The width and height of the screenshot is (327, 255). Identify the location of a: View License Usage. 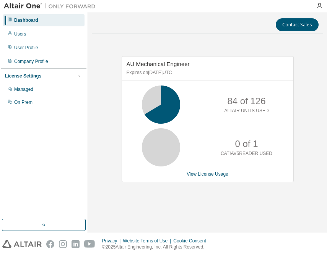
(207, 174).